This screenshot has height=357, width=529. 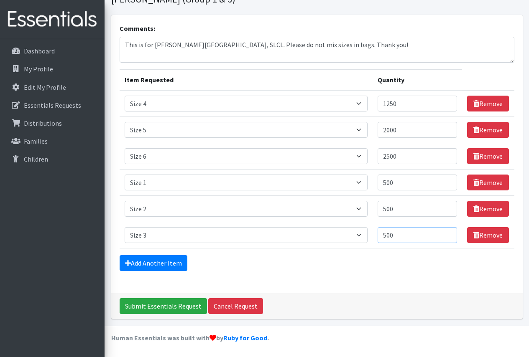 What do you see at coordinates (246, 80) in the screenshot?
I see `th: Item Requested` at bounding box center [246, 80].